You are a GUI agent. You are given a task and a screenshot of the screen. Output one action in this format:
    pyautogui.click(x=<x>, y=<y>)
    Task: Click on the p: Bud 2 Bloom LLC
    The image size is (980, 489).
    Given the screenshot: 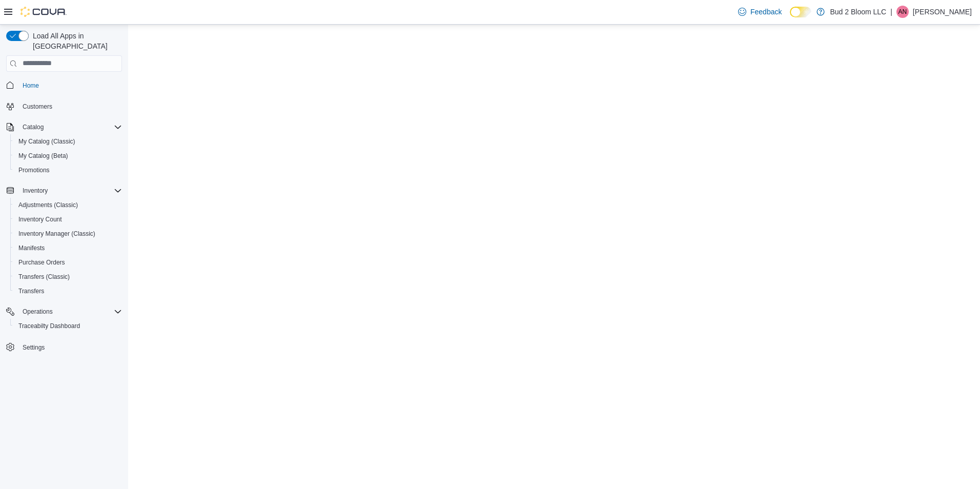 What is the action you would take?
    pyautogui.click(x=858, y=12)
    